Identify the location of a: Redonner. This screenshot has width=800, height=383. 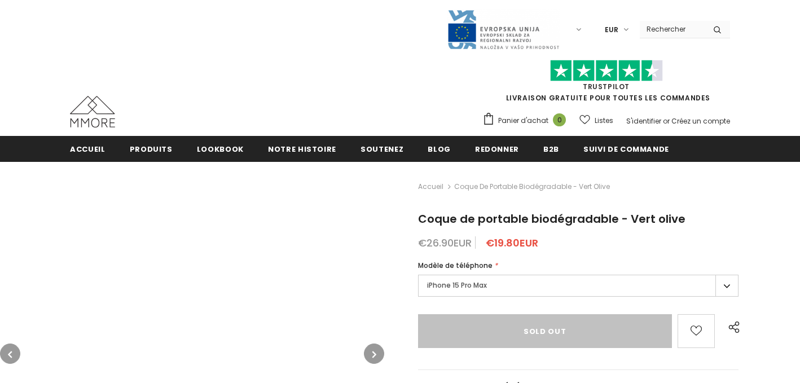
(497, 148).